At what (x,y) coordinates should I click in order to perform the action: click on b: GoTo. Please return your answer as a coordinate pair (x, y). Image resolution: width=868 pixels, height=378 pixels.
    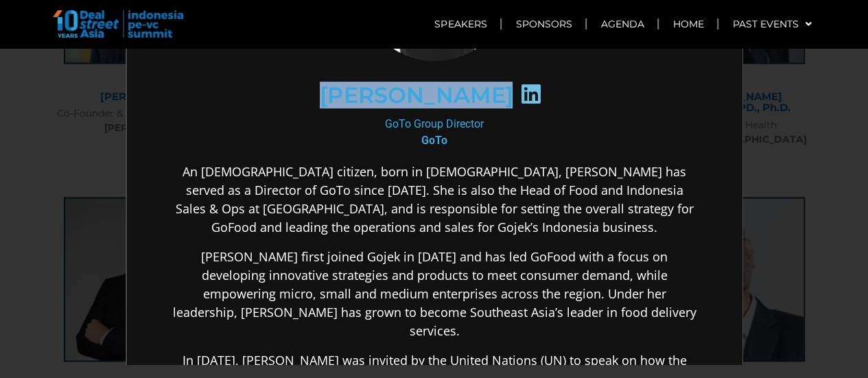
    Looking at the image, I should click on (307, 94).